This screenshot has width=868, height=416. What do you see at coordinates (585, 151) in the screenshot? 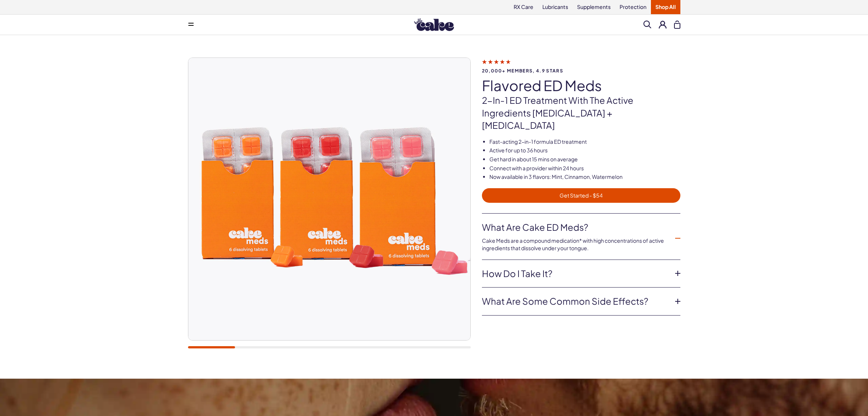
I see `li: Active for up to 36 hours` at bounding box center [585, 151].